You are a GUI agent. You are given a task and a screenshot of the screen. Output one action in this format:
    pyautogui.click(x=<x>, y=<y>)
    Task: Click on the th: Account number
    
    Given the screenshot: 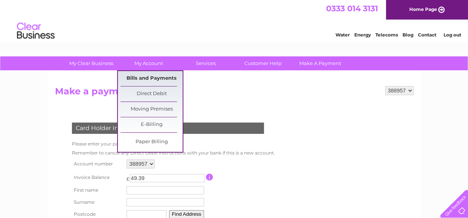 What is the action you would take?
    pyautogui.click(x=98, y=164)
    